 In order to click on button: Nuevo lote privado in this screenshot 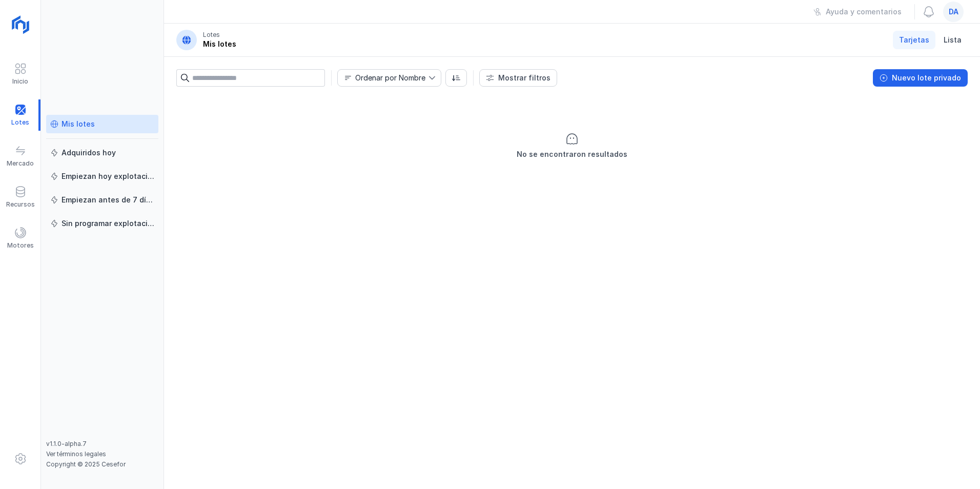, I will do `click(920, 78)`.